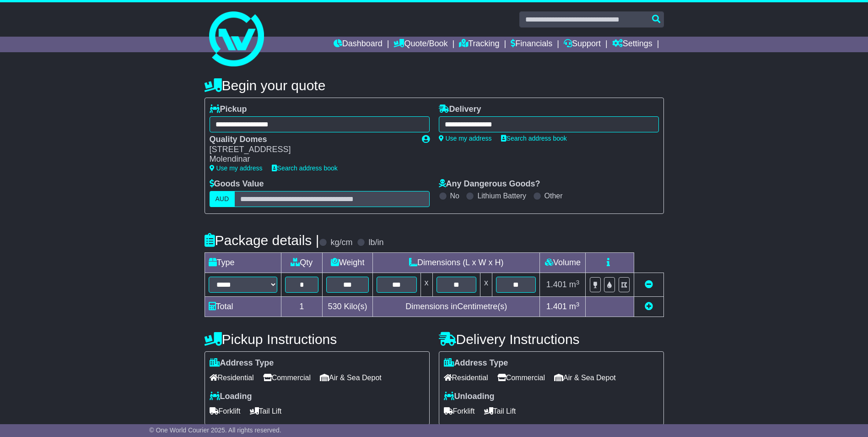 This screenshot has width=868, height=437. I want to click on div: Molendinar, so click(311, 159).